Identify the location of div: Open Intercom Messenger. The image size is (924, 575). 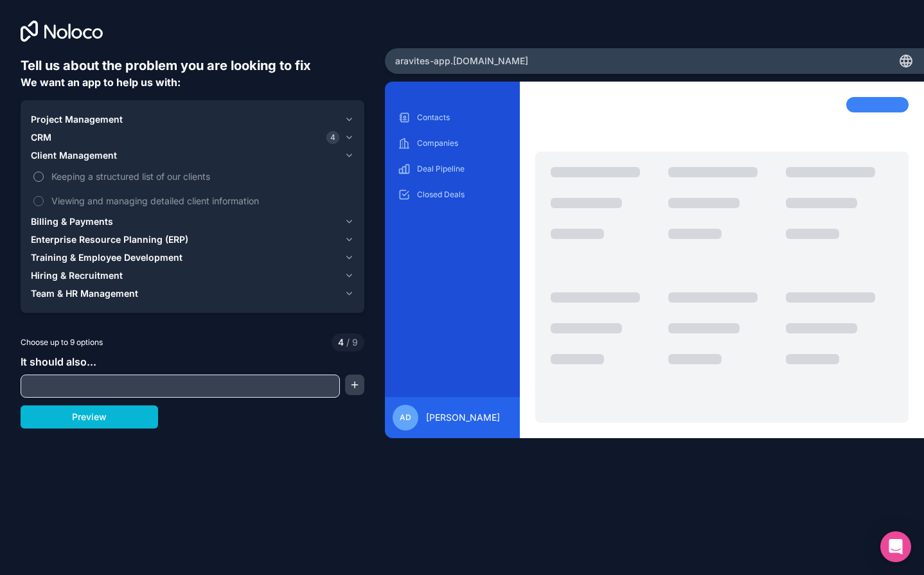
(896, 547).